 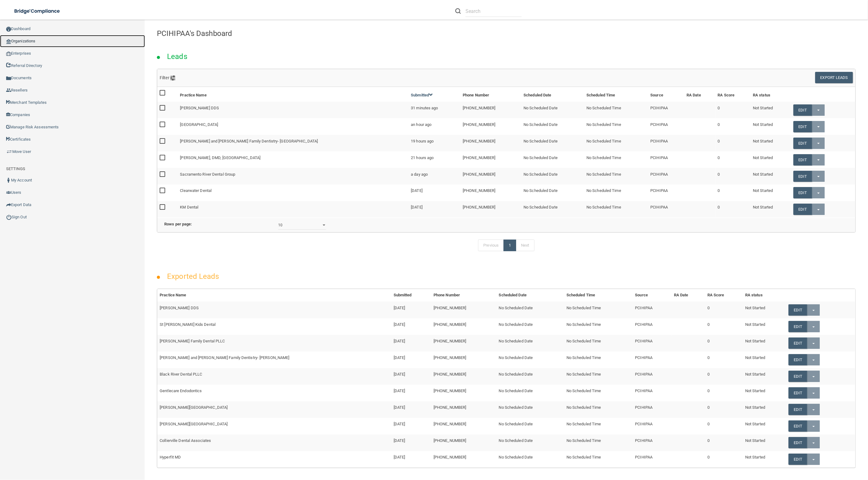 I want to click on img: bridge_compliance_login_screen.278c3ca4.svg, so click(x=38, y=11).